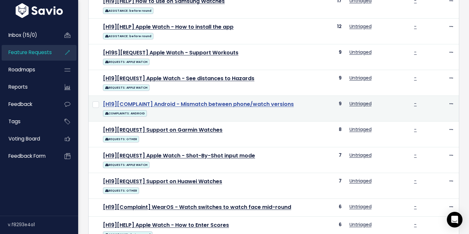 This screenshot has width=469, height=234. I want to click on span: Tags, so click(14, 121).